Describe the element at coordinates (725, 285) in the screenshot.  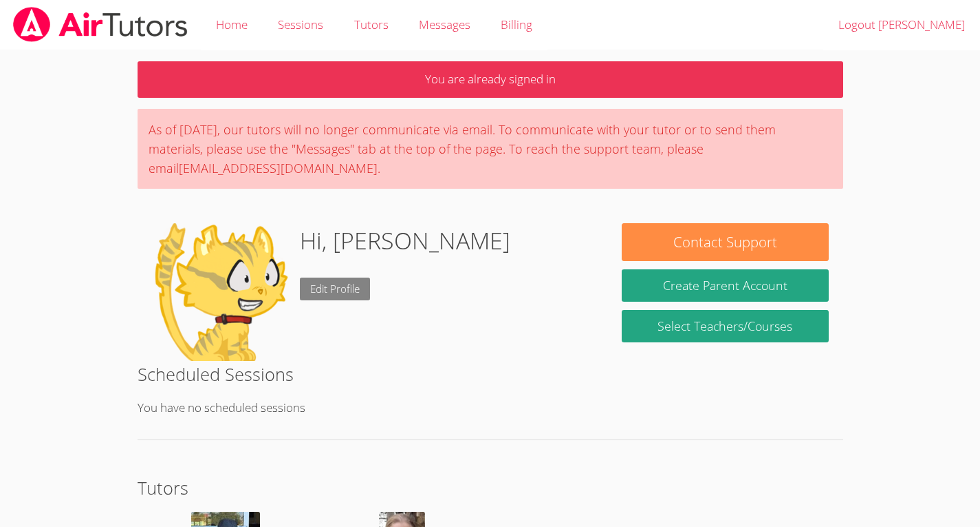
I see `button: Create Parent Account` at that location.